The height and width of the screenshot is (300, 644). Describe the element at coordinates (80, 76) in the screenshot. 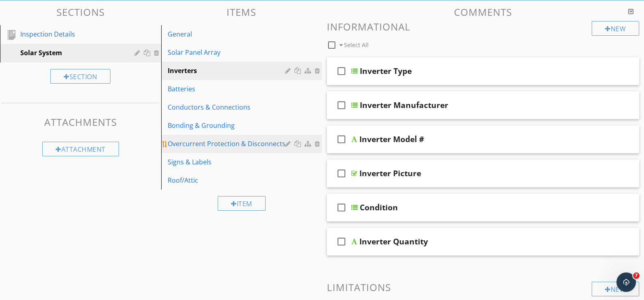

I see `div: Section` at that location.